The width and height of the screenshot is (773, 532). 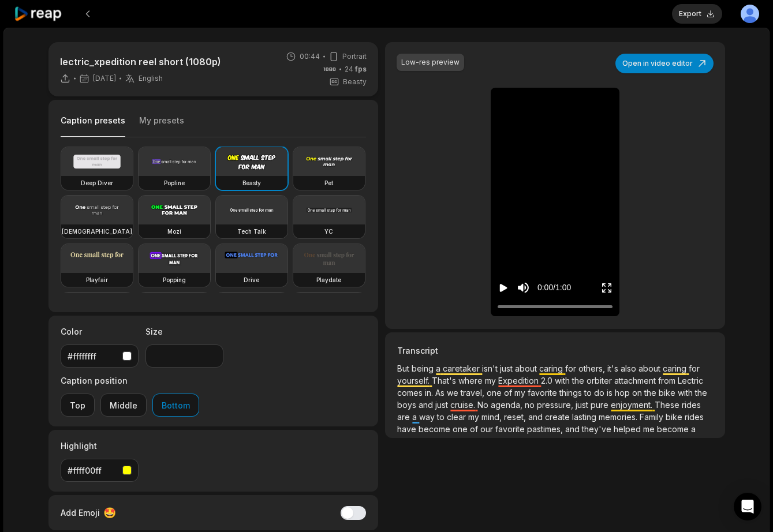 I want to click on span: me, so click(x=650, y=429).